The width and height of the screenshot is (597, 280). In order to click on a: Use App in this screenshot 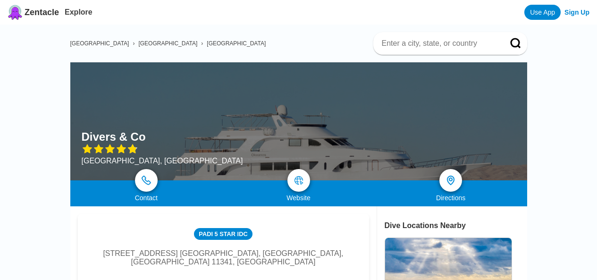, I will do `click(542, 12)`.